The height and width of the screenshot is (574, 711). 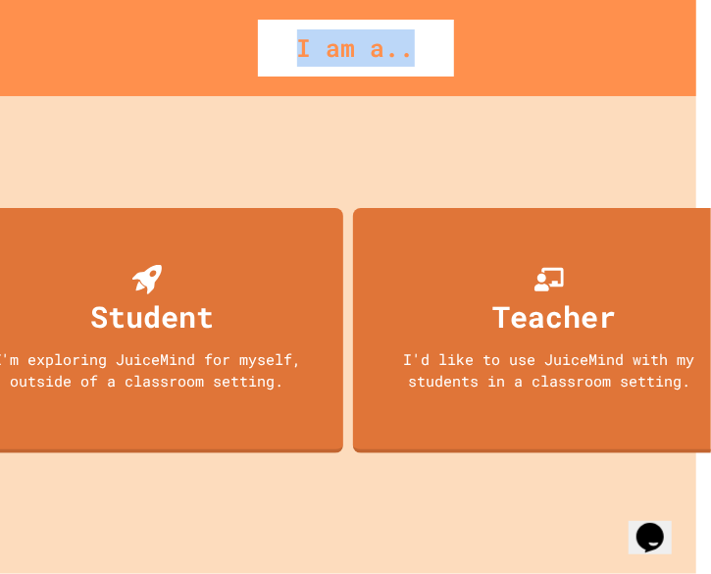 I want to click on div: I am a.., so click(x=356, y=48).